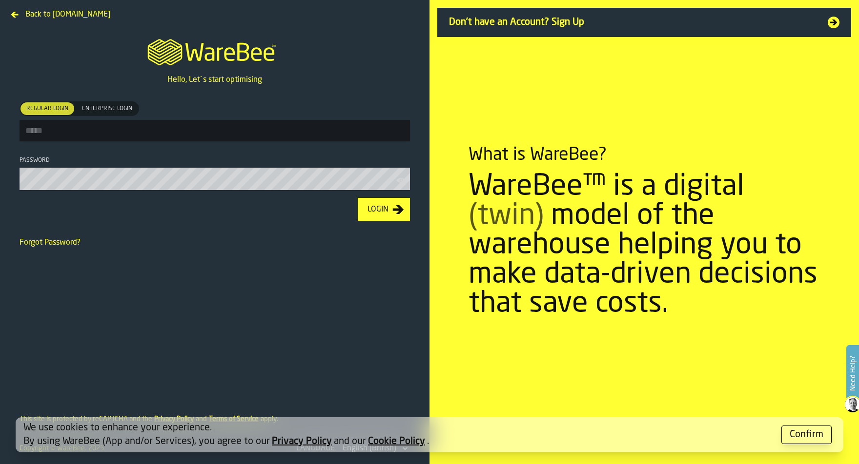  I want to click on div: alert-[object Object], so click(429, 435).